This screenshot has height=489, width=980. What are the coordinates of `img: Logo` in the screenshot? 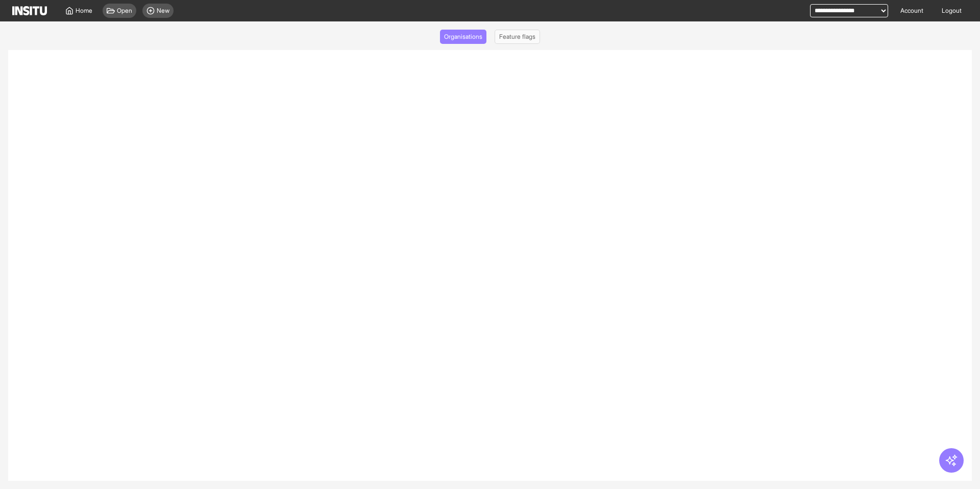 It's located at (29, 10).